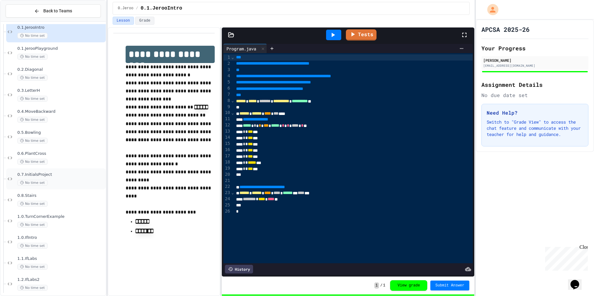 This screenshot has height=296, width=594. I want to click on div: 17, so click(227, 156).